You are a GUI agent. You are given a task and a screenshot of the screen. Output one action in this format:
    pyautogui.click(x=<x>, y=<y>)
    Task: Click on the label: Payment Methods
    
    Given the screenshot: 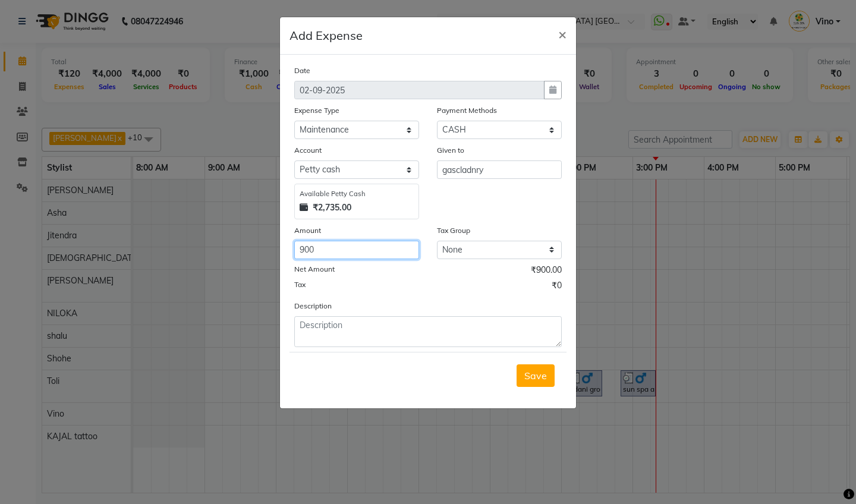 What is the action you would take?
    pyautogui.click(x=467, y=110)
    